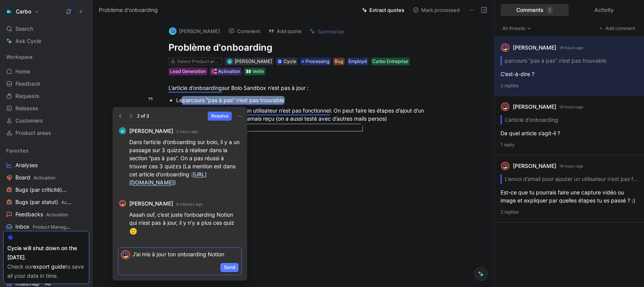 This screenshot has height=287, width=644. Describe the element at coordinates (185, 162) in the screenshot. I see `p: Dans l’article d’onboarding sur bolo, il y a un passage sur 3 quizzs à réaliser dans la section “...` at that location.